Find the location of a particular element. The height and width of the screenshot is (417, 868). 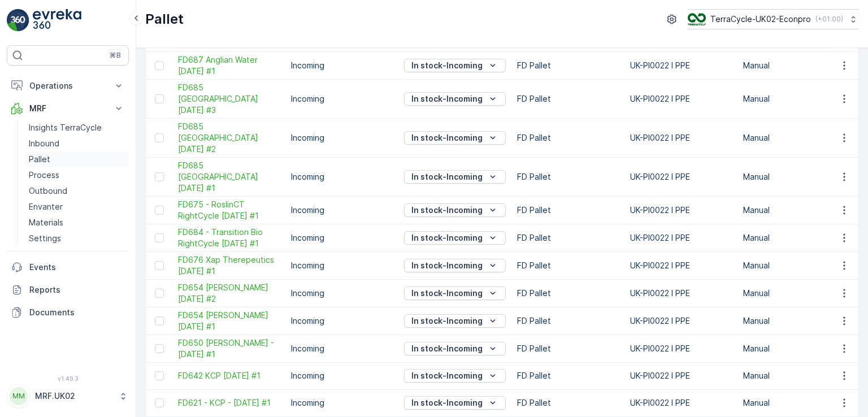

a: Materials is located at coordinates (76, 223).